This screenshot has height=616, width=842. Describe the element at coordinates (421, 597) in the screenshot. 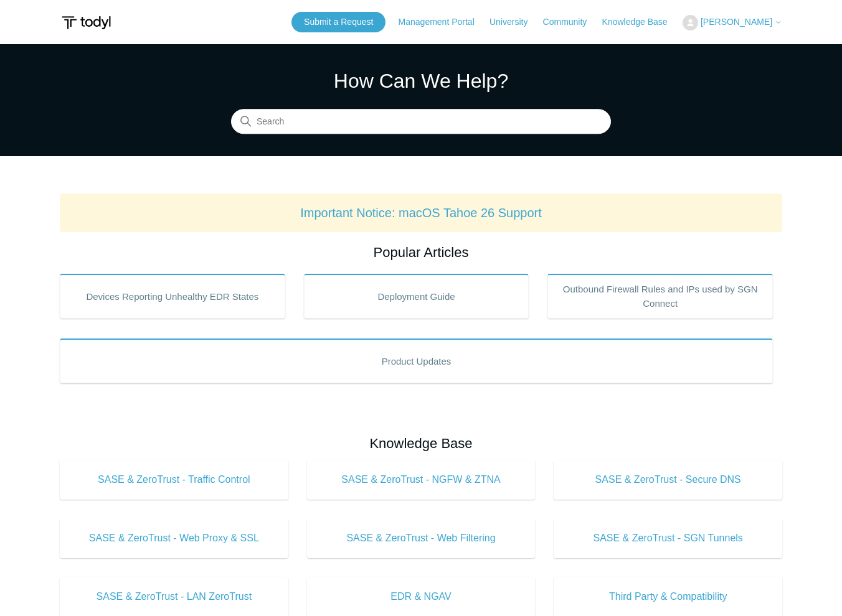

I see `span: EDR & NGAV` at that location.